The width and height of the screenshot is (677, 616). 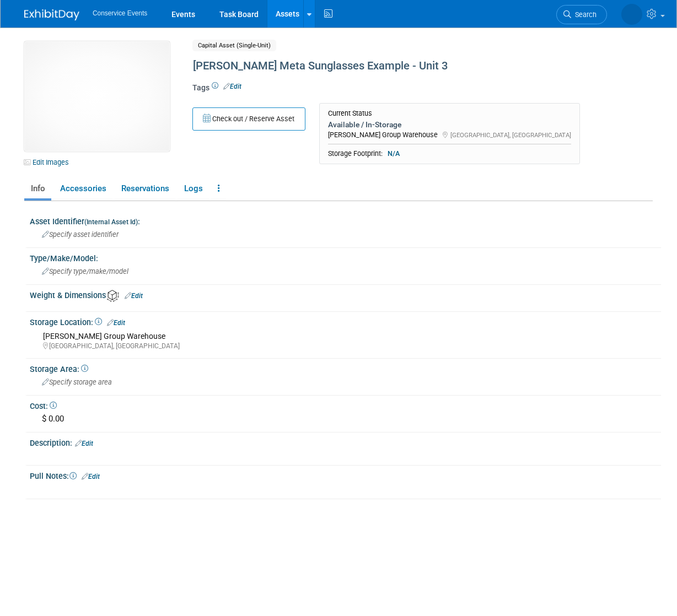 I want to click on div: Tags, so click(x=399, y=91).